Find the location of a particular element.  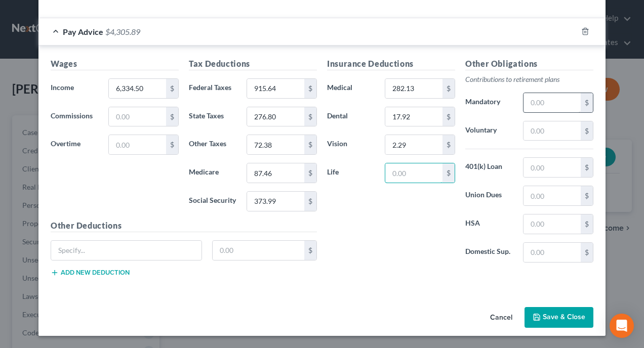

div: Open Intercom Messenger is located at coordinates (622, 326).